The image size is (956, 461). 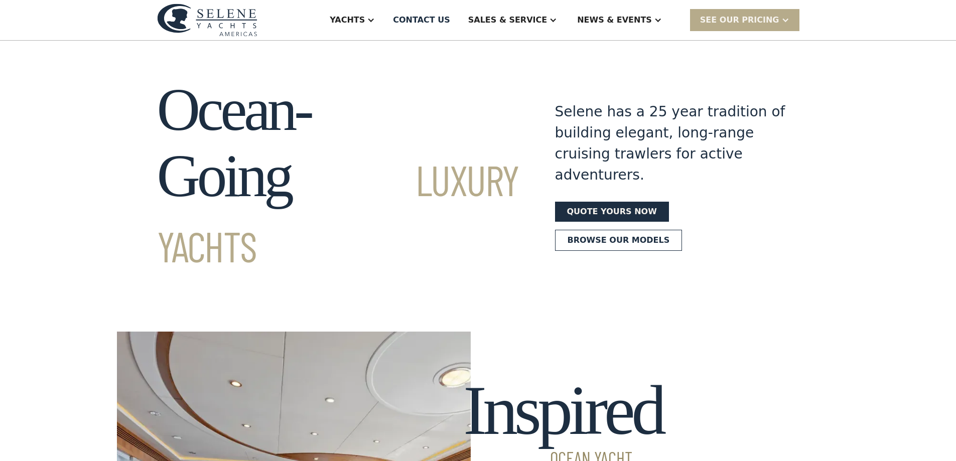 What do you see at coordinates (614, 20) in the screenshot?
I see `div: News & EVENTS` at bounding box center [614, 20].